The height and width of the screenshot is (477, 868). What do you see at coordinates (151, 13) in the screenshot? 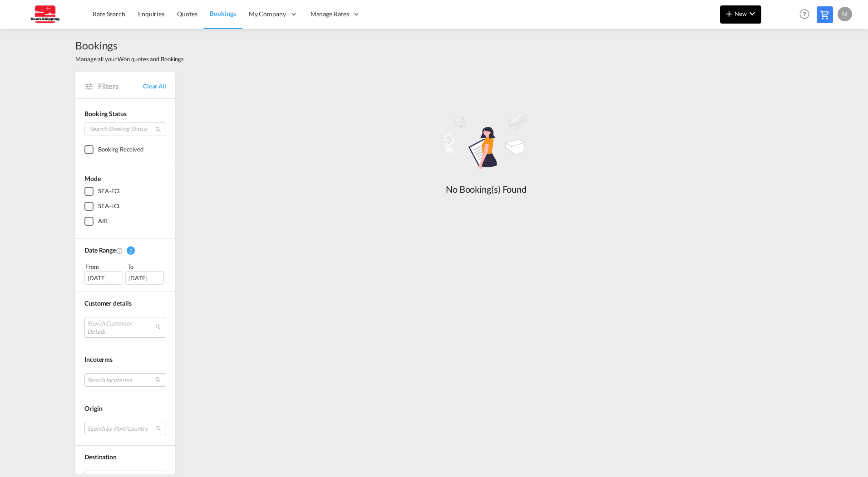
I see `span: Enquiries` at bounding box center [151, 13].